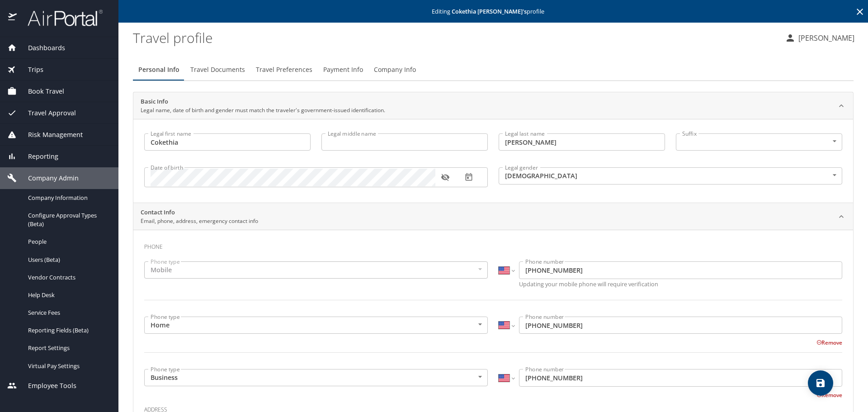 The image size is (868, 412). Describe the element at coordinates (40, 91) in the screenshot. I see `span: Book Travel` at that location.